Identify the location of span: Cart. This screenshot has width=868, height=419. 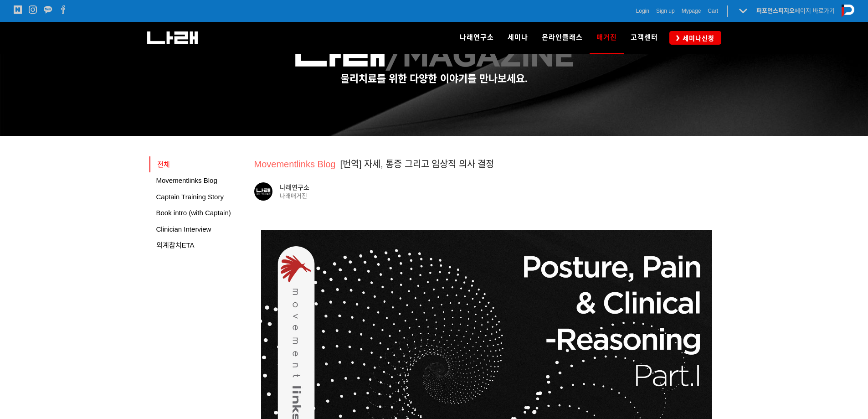
(713, 11).